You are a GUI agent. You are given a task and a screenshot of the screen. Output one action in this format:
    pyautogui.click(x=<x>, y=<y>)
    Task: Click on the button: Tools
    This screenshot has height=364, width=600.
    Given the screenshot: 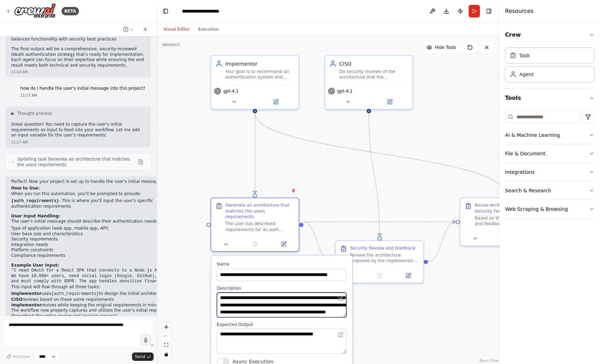 What is the action you would take?
    pyautogui.click(x=550, y=98)
    